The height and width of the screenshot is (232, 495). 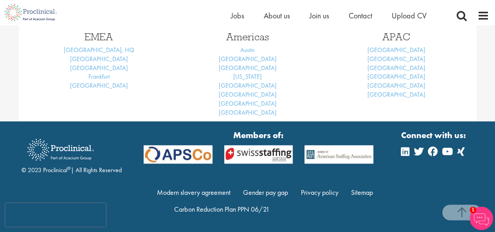 I want to click on img: Chatbot, so click(x=481, y=218).